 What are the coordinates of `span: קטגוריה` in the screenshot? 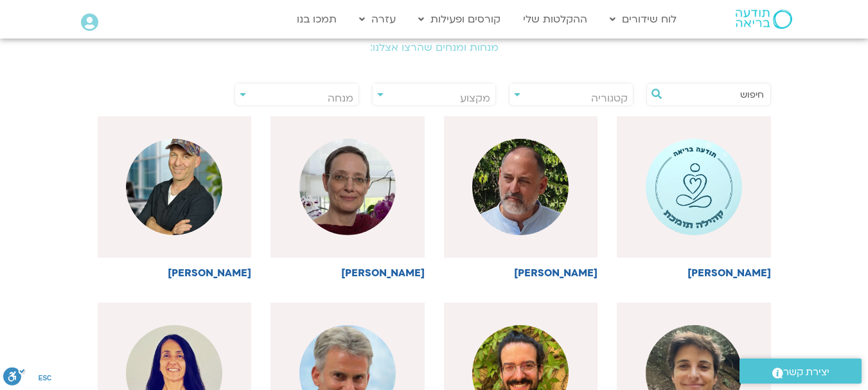 It's located at (609, 99).